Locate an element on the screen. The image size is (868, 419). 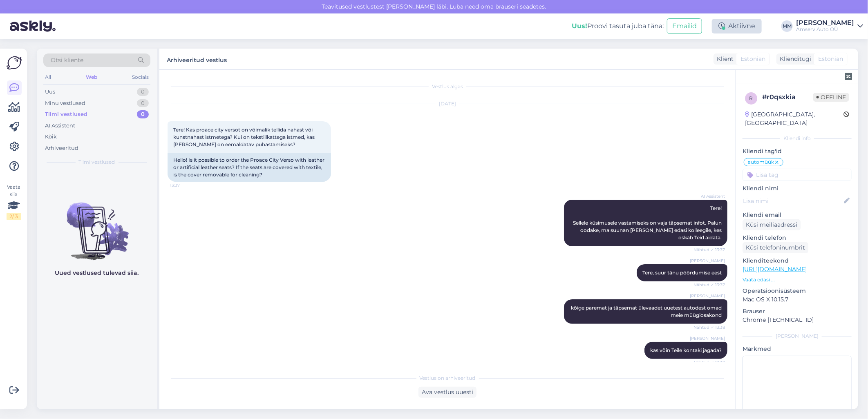
p: Operatsioonisüsteem is located at coordinates (797, 291).